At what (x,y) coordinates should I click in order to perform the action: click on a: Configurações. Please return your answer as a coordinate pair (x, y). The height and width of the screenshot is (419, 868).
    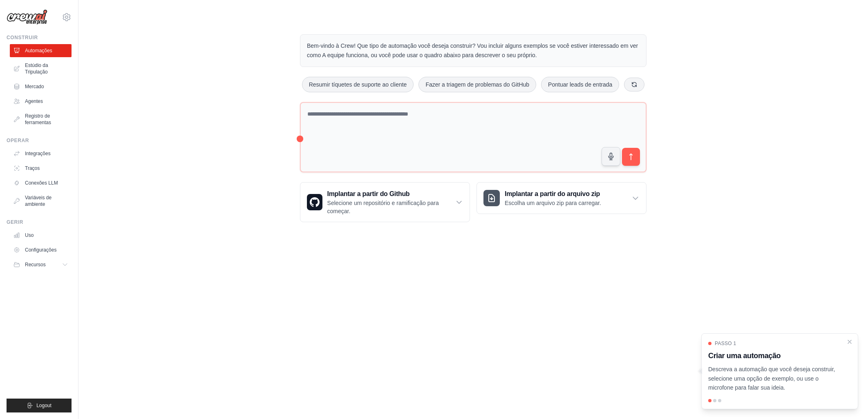
    Looking at the image, I should click on (41, 250).